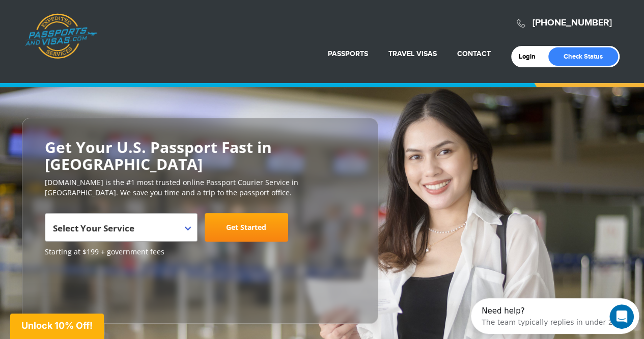 The width and height of the screenshot is (644, 339). I want to click on div: Need help?, so click(79, 13).